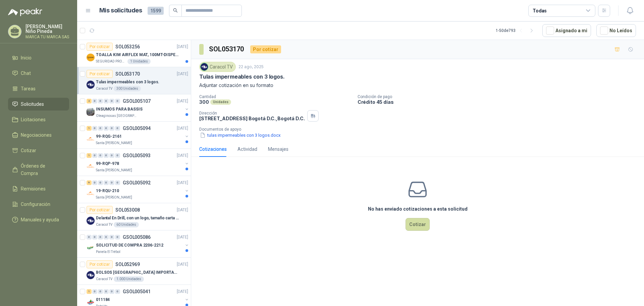 This screenshot has width=644, height=306. I want to click on p: GSOL005094, so click(136, 128).